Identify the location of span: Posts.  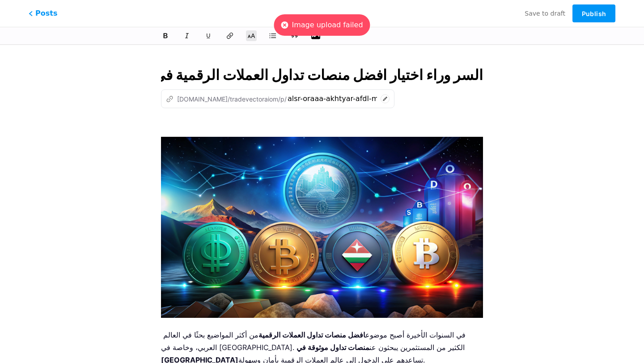
(43, 13).